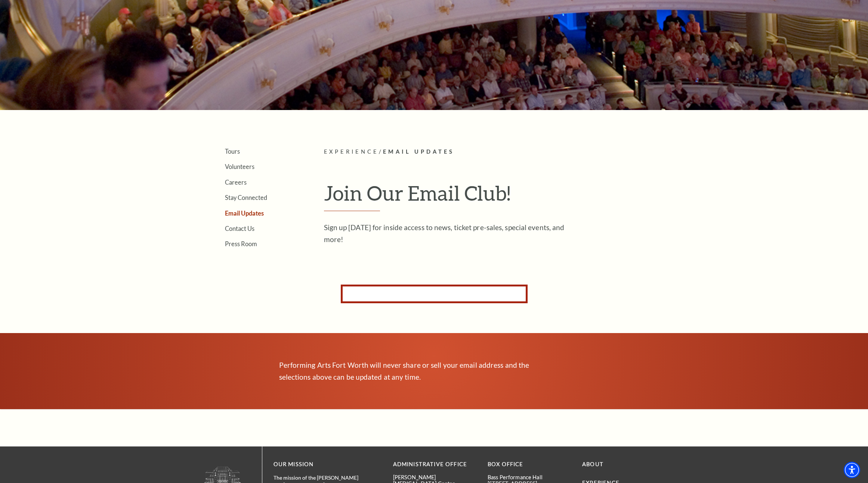 The width and height of the screenshot is (868, 483). I want to click on p: Bass Performance Hall, so click(529, 477).